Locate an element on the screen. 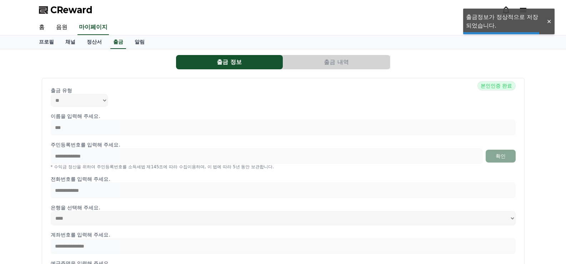 The image size is (566, 264). a: 마이페이지 is located at coordinates (93, 27).